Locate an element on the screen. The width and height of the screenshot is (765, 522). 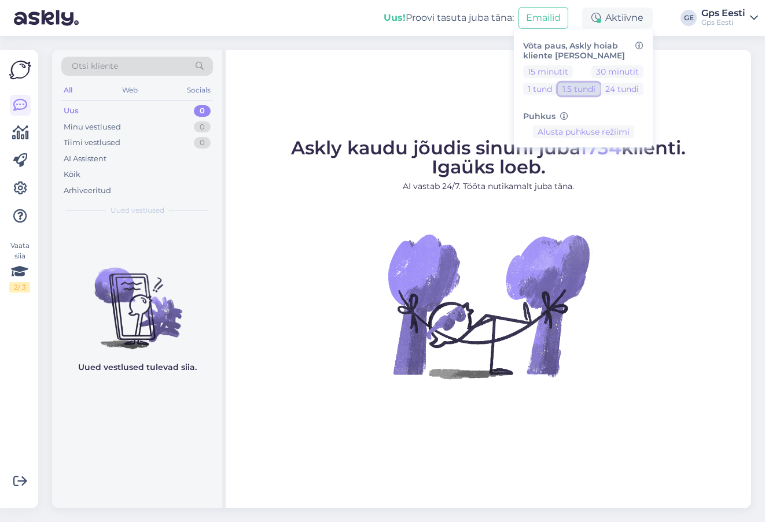
div: GE is located at coordinates (688, 18).